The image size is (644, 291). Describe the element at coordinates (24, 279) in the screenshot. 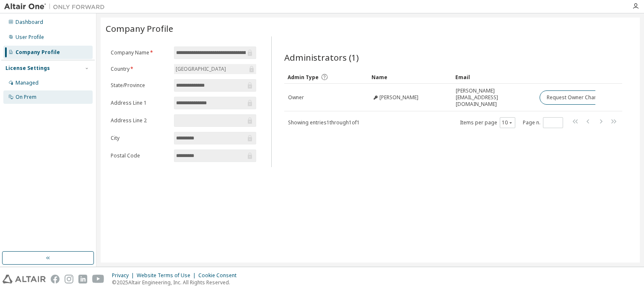

I see `img: altair_logo.svg` at that location.